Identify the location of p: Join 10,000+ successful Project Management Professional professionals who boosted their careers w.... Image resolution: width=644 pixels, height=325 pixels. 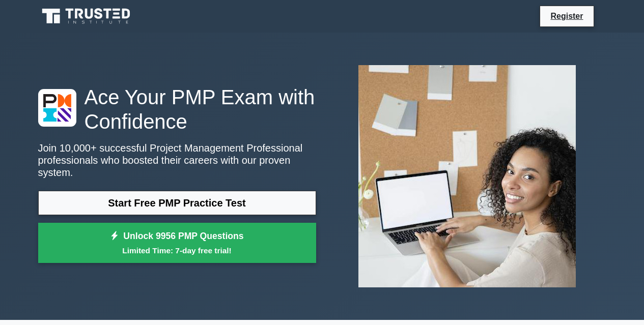
(177, 160).